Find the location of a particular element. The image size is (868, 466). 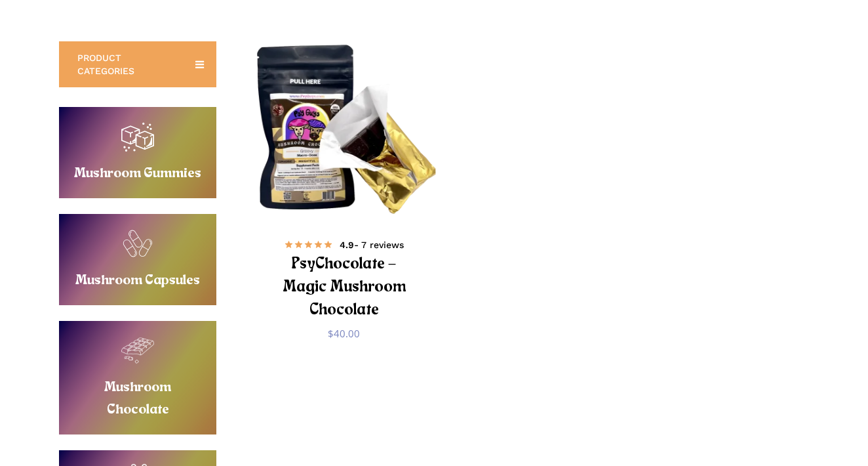

span: - 7 reviews is located at coordinates (372, 245).